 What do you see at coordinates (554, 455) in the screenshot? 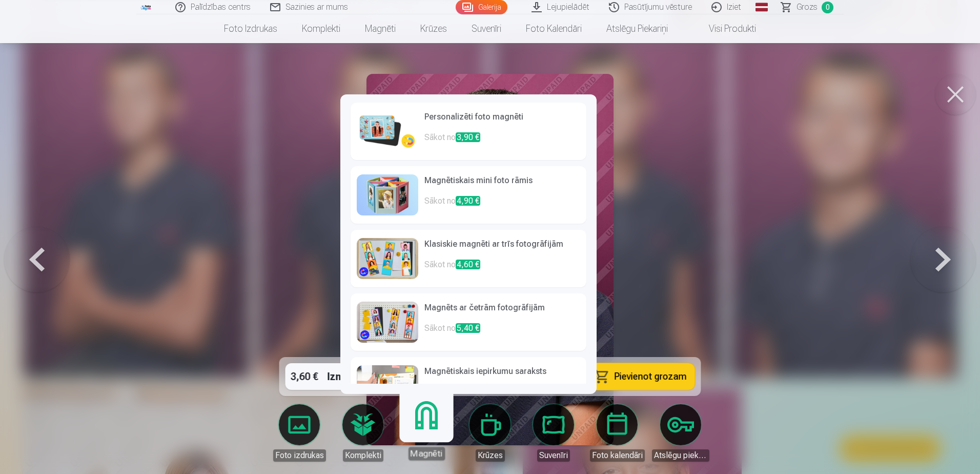
I see `div: Suvenīri` at bounding box center [554, 455].